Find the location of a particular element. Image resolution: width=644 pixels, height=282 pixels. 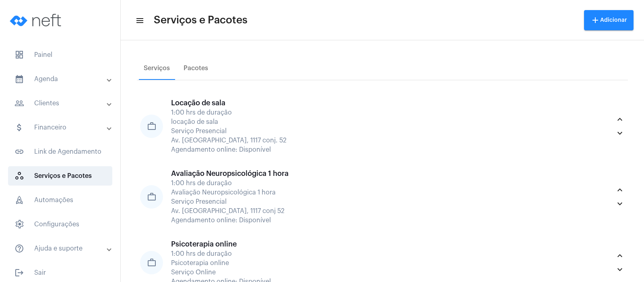

div: Serviços is located at coordinates (157, 68).